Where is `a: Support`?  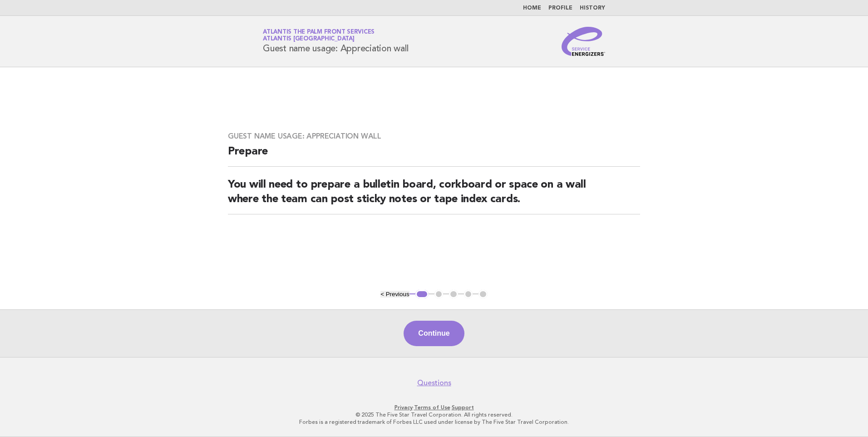
a: Support is located at coordinates (463, 408).